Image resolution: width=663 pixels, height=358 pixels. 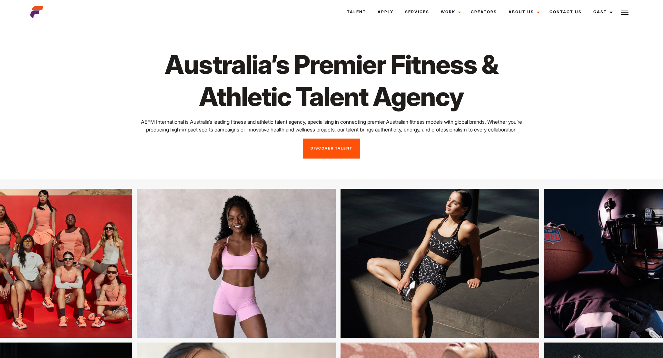 I want to click on a: Talent, so click(x=356, y=12).